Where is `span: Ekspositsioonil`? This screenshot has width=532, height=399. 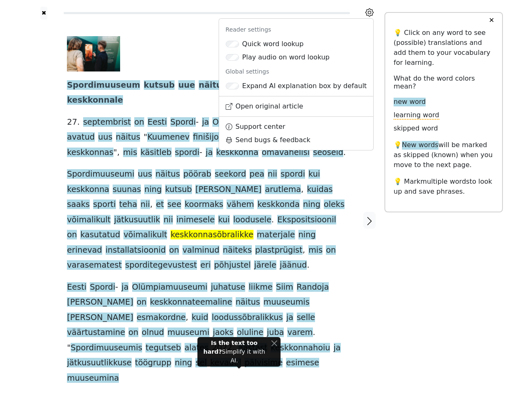 span: Ekspositsioonil is located at coordinates (307, 220).